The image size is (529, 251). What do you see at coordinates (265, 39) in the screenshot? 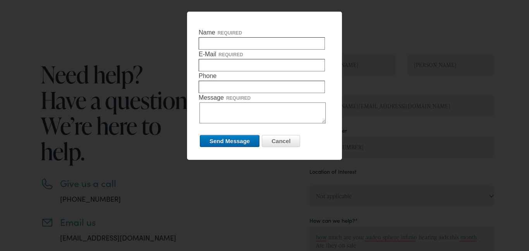
I see `label: Name` at bounding box center [265, 39].